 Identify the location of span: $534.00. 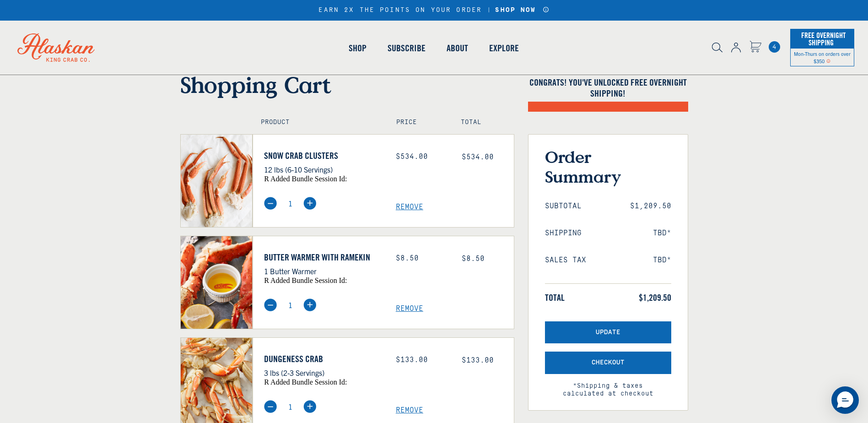
(478, 157).